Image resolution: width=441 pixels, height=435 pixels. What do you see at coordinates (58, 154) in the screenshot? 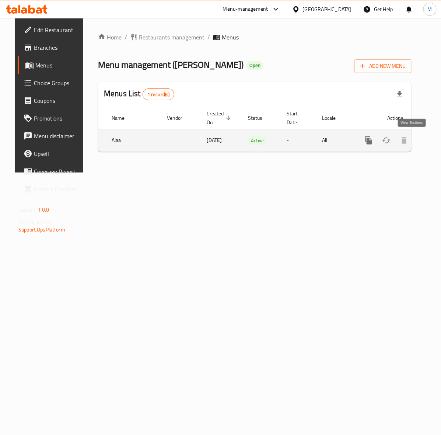
I see `span: Upsell` at bounding box center [58, 154].